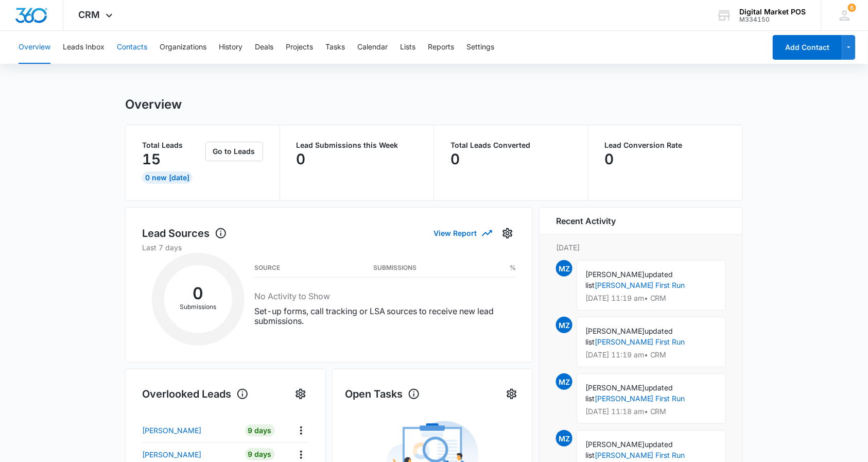 This screenshot has height=462, width=868. Describe the element at coordinates (34, 47) in the screenshot. I see `button: Overview` at that location.